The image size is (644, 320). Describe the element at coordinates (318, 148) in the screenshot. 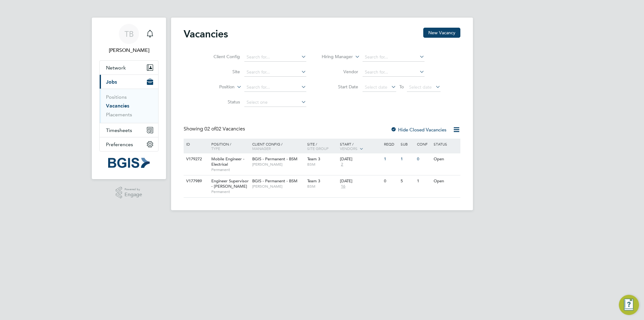

I see `span: Site Group` at that location.